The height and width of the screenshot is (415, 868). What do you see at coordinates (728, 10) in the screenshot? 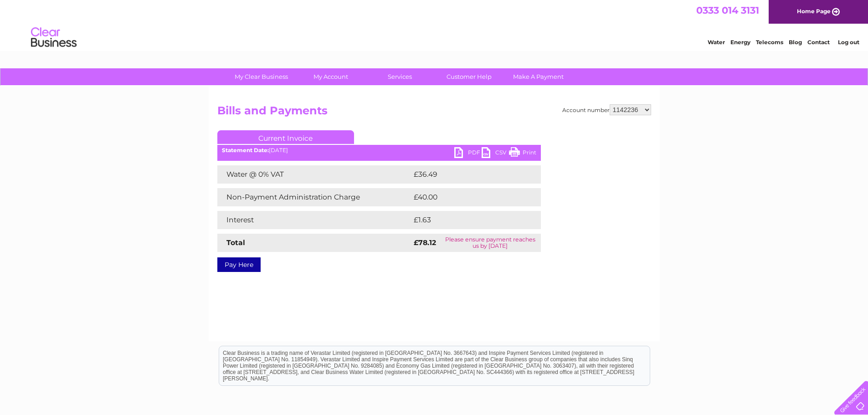
I see `span: 0333 014 3131` at bounding box center [728, 10].